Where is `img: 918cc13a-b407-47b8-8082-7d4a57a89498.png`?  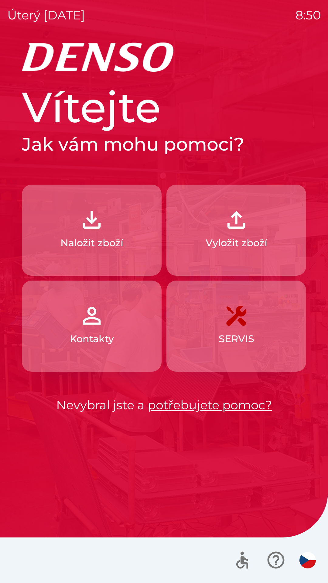
img: 918cc13a-b407-47b8-8082-7d4a57a89498.png is located at coordinates (92, 220).